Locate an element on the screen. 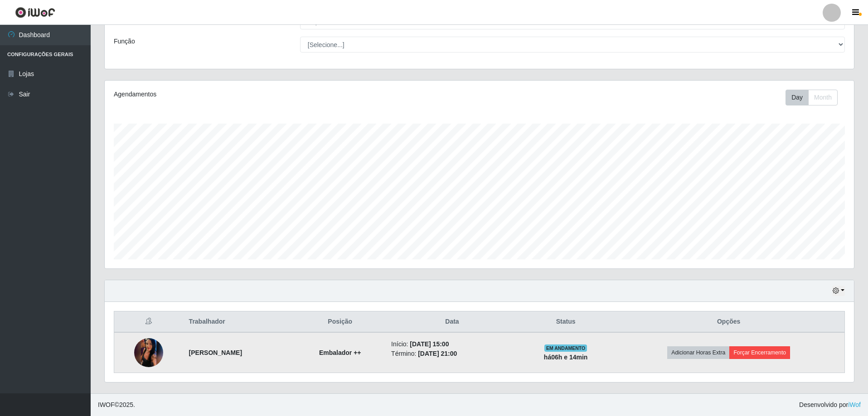 The height and width of the screenshot is (416, 868). span: IWOF is located at coordinates (106, 405).